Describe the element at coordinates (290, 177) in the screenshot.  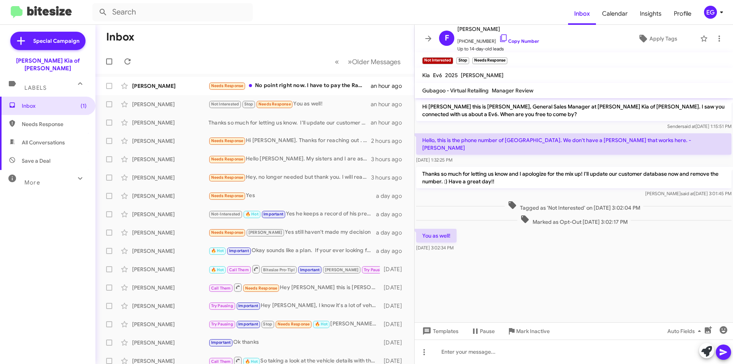
I see `div: Hey, no longer needed but thank you. I will reach out if I need any help And will consider you gu...` at that location.